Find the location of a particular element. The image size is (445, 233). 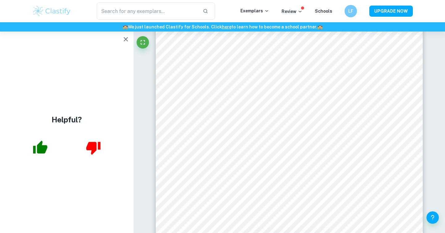

h6: LF is located at coordinates (351, 11).